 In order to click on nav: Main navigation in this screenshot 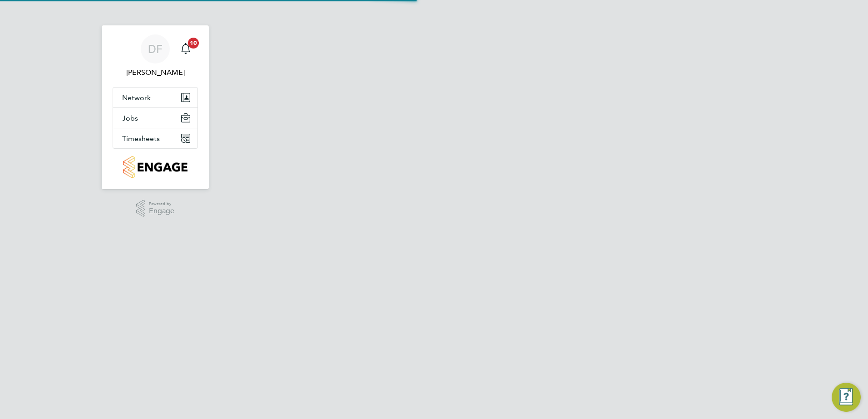, I will do `click(155, 107)`.